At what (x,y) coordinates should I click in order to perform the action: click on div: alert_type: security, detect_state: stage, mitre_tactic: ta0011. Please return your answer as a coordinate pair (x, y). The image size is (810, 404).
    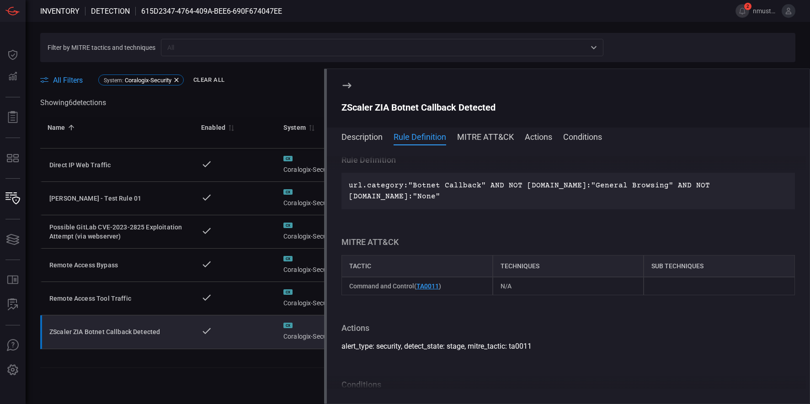
    Looking at the image, I should click on (568, 346).